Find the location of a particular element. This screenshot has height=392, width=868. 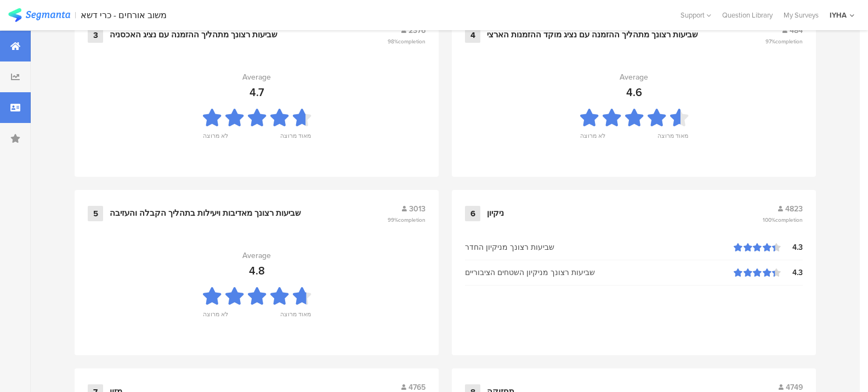

div: 4.7 is located at coordinates (257, 92).